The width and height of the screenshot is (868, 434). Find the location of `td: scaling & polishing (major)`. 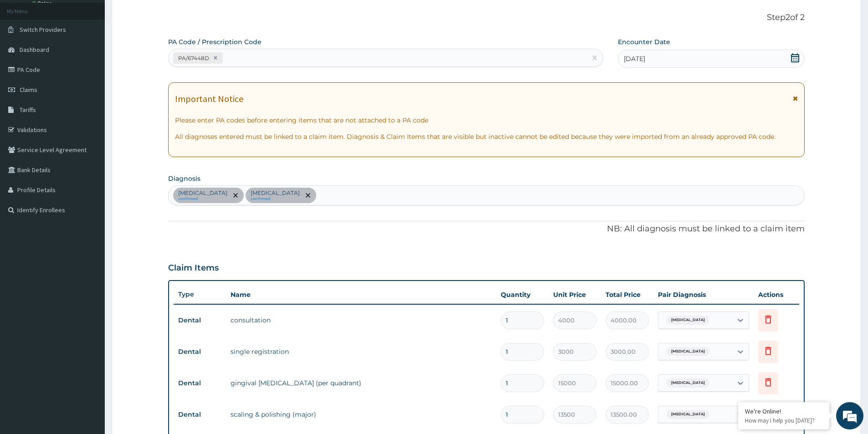

td: scaling & polishing (major) is located at coordinates (361, 414).